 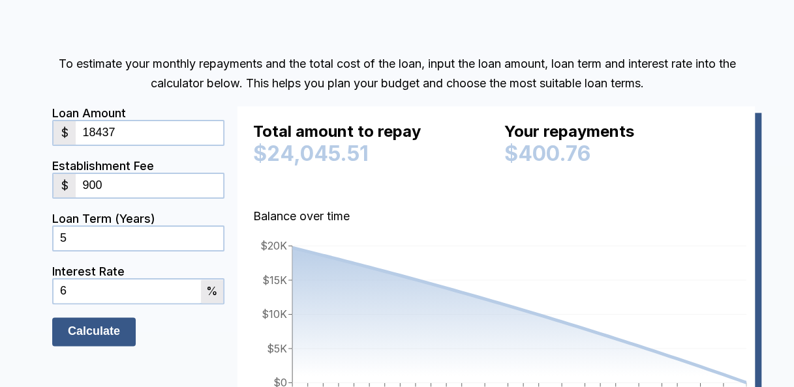 What do you see at coordinates (276, 348) in the screenshot?
I see `tspan: $5K` at bounding box center [276, 348].